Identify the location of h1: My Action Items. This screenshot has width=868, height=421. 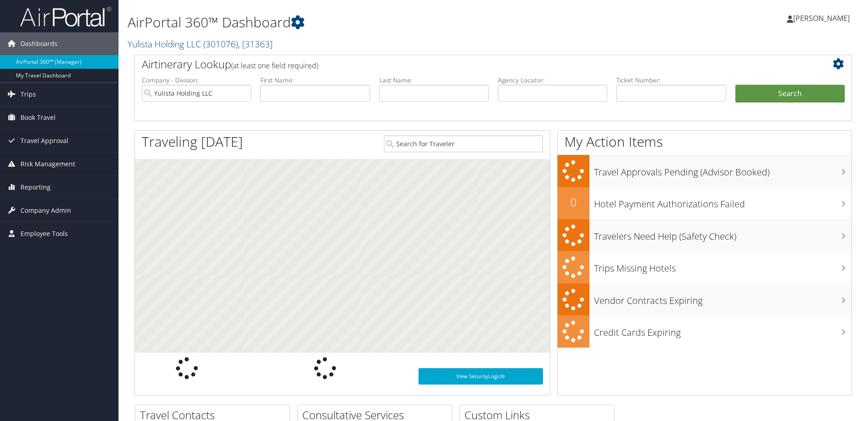
(704, 142).